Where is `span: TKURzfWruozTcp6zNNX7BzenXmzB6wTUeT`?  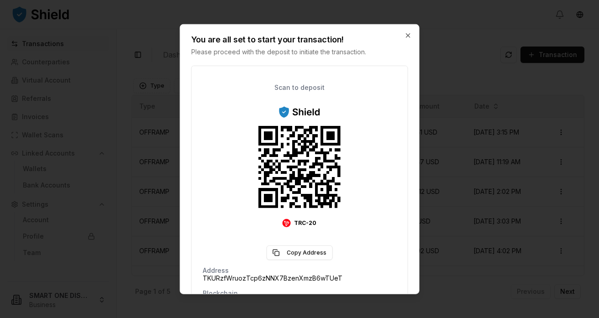 span: TKURzfWruozTcp6zNNX7BzenXmzB6wTUeT is located at coordinates (273, 278).